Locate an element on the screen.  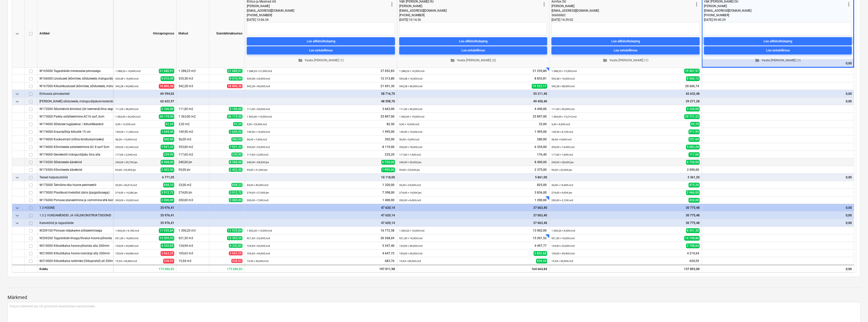
small: 1 300,20 × 6,50€ / m3 is located at coordinates (563, 230).